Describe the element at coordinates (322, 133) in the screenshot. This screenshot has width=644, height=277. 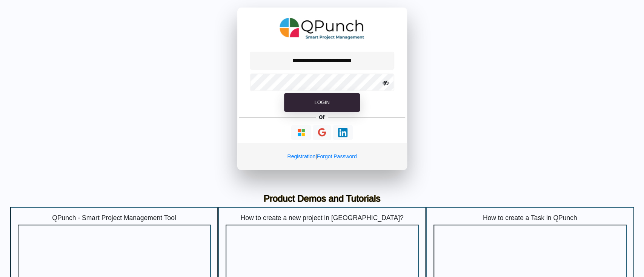
I see `button: Continue With Google` at that location.